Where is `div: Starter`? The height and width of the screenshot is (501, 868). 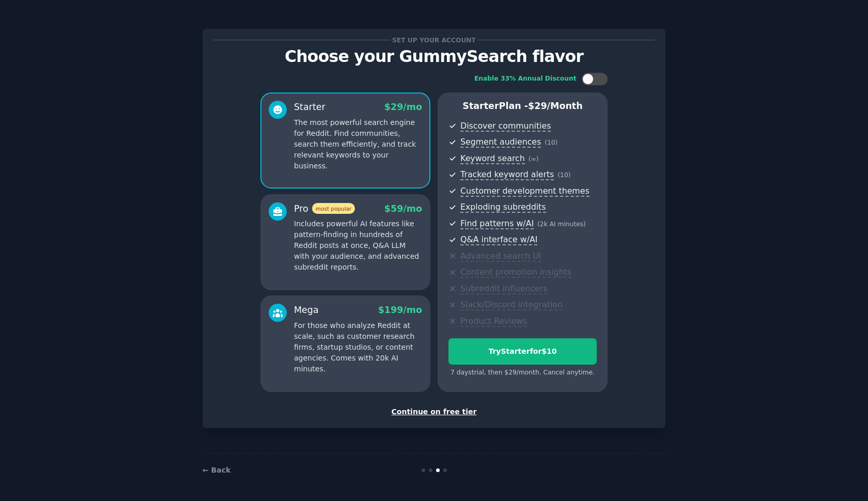 div: Starter is located at coordinates (309, 107).